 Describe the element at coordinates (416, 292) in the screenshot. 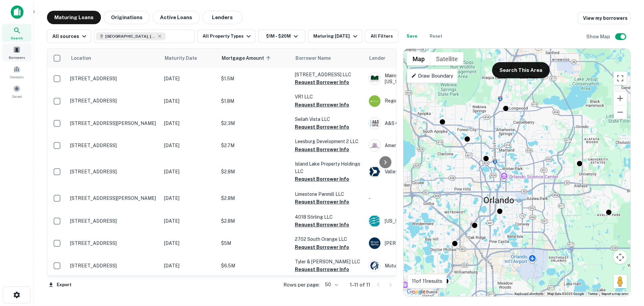

I see `img: Google` at that location.